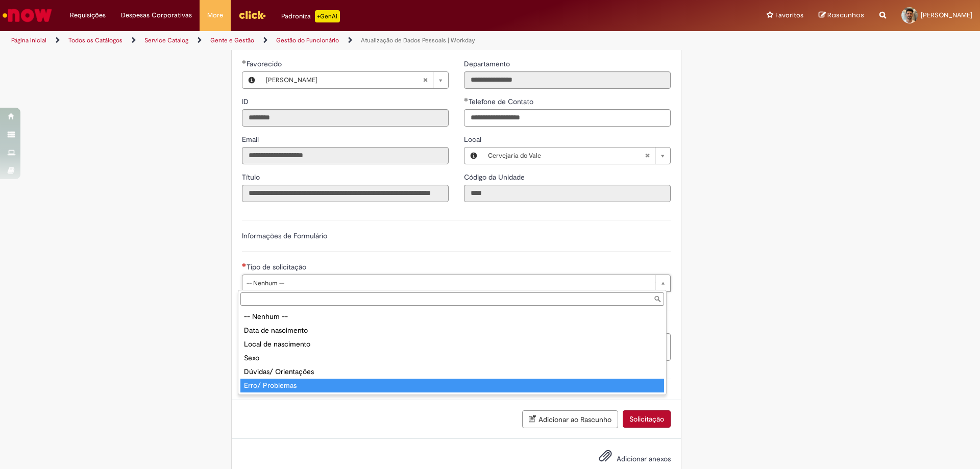 The width and height of the screenshot is (980, 469). What do you see at coordinates (452, 357) in the screenshot?
I see `div: Sexo` at bounding box center [452, 357].